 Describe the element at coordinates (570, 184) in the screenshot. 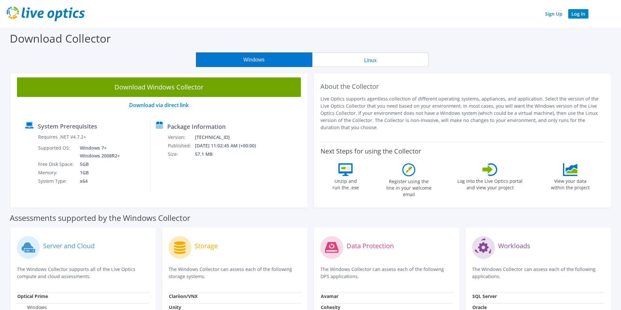

I see `label: View your data within the project` at that location.